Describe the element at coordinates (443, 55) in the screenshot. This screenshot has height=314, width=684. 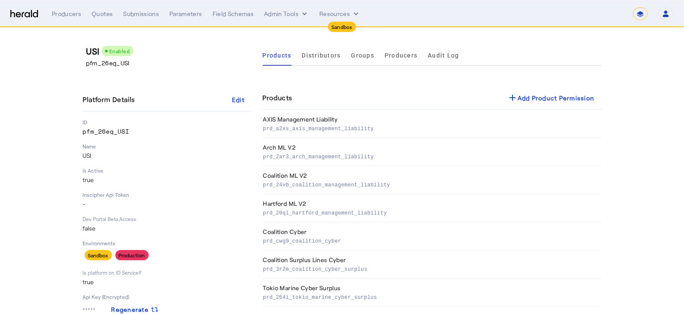
I see `a: Audit Log` at that location.